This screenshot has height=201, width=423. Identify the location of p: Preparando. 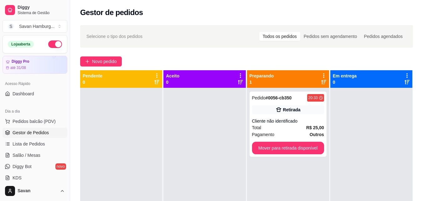
(262, 76).